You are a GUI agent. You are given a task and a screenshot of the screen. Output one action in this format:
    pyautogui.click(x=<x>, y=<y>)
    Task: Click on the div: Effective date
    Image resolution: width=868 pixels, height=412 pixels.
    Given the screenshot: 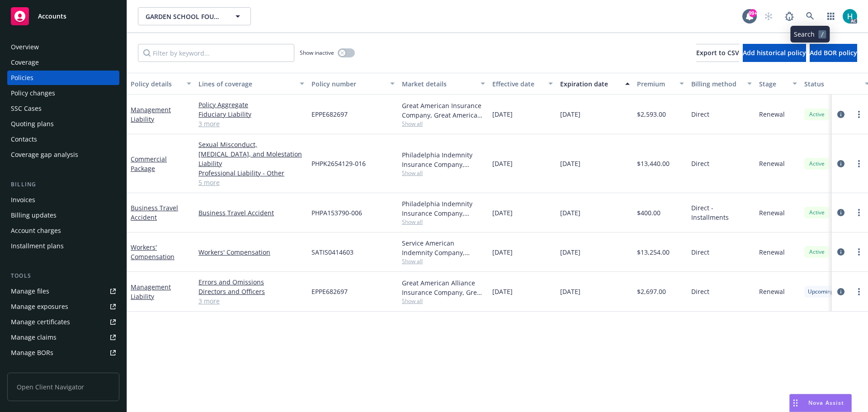 What is the action you would take?
    pyautogui.click(x=518, y=84)
    